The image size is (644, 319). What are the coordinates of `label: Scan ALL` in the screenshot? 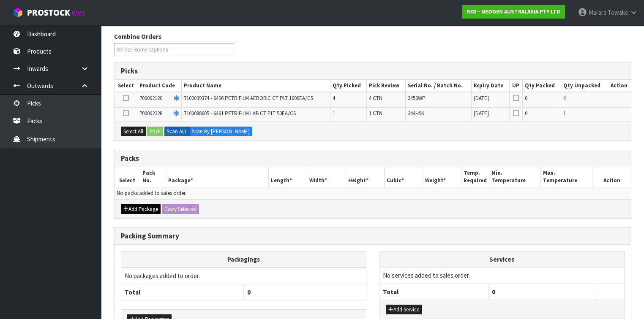 It's located at (177, 132).